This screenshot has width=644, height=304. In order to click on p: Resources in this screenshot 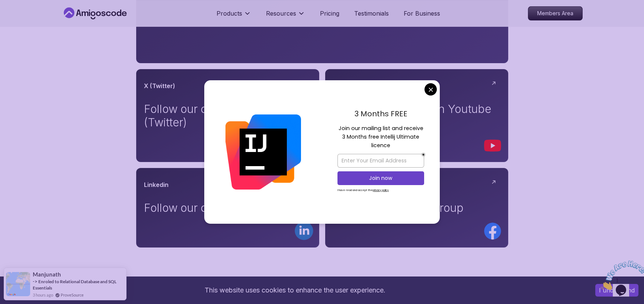, I will do `click(281, 13)`.